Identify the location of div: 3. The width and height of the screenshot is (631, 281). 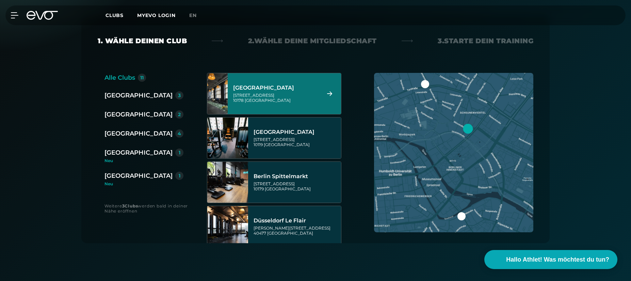
(179, 95).